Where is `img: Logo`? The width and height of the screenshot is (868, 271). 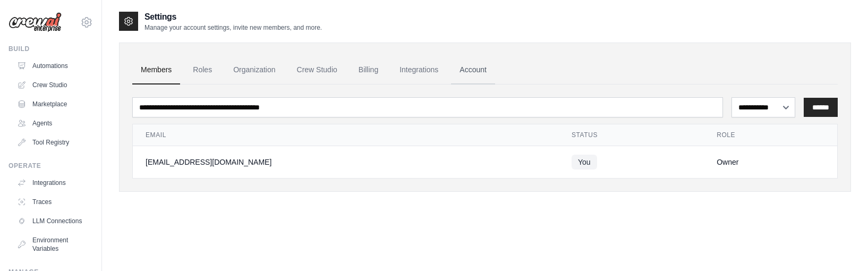 img: Logo is located at coordinates (35, 22).